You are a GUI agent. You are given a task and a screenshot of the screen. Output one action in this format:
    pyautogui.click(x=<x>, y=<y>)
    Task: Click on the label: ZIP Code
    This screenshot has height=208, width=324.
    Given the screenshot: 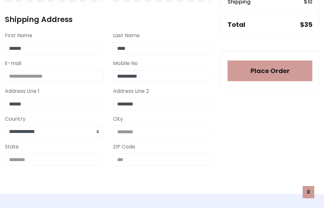 What is the action you would take?
    pyautogui.click(x=124, y=147)
    